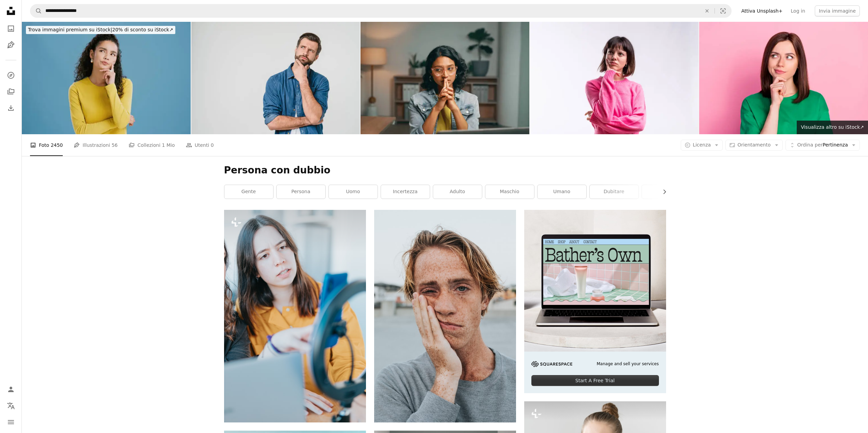 This screenshot has width=868, height=433. What do you see at coordinates (100, 30) in the screenshot?
I see `div: 20% di sconto su iStock ↗` at bounding box center [100, 30].